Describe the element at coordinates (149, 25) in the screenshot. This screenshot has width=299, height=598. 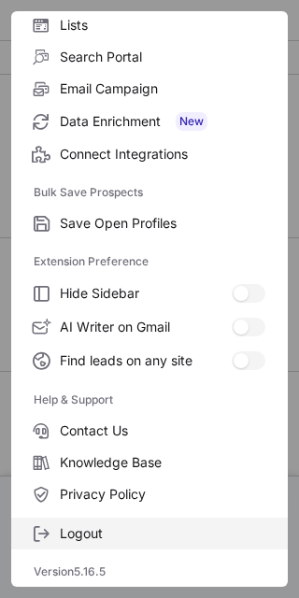
I see `label: Lists` at that location.